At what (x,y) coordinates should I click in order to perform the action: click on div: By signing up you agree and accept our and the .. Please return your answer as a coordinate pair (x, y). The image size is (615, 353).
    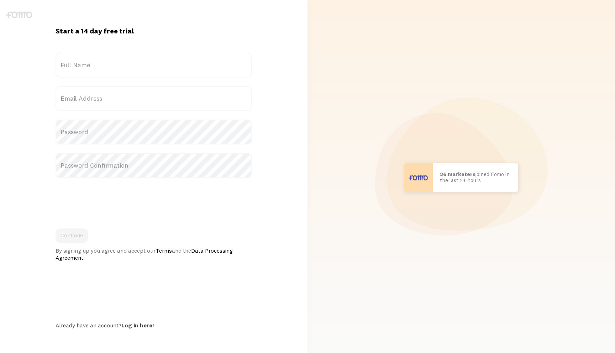
    Looking at the image, I should click on (154, 254).